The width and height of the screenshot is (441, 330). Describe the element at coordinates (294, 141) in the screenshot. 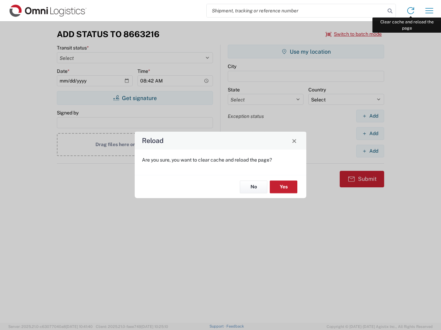

I see `button: Close` at that location.